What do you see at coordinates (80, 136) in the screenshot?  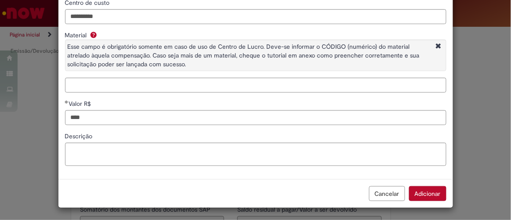 I see `span: Descrição` at bounding box center [80, 136].